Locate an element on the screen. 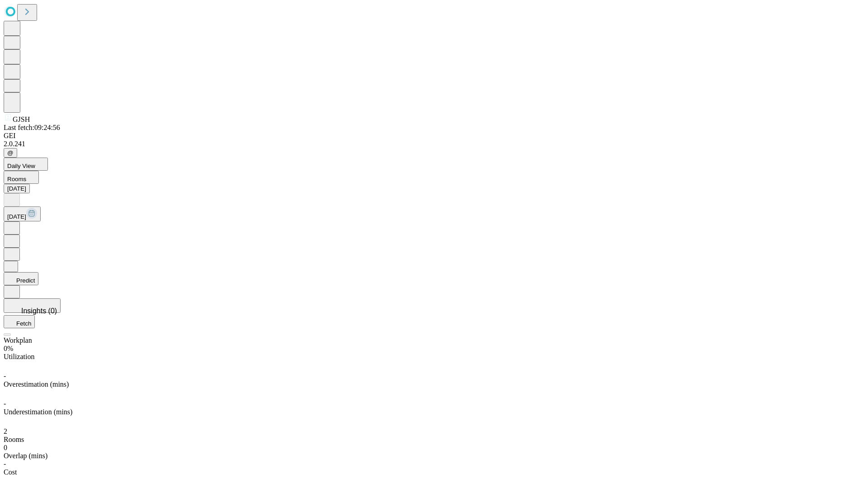 Image resolution: width=868 pixels, height=489 pixels. span: Utilization is located at coordinates (19, 356).